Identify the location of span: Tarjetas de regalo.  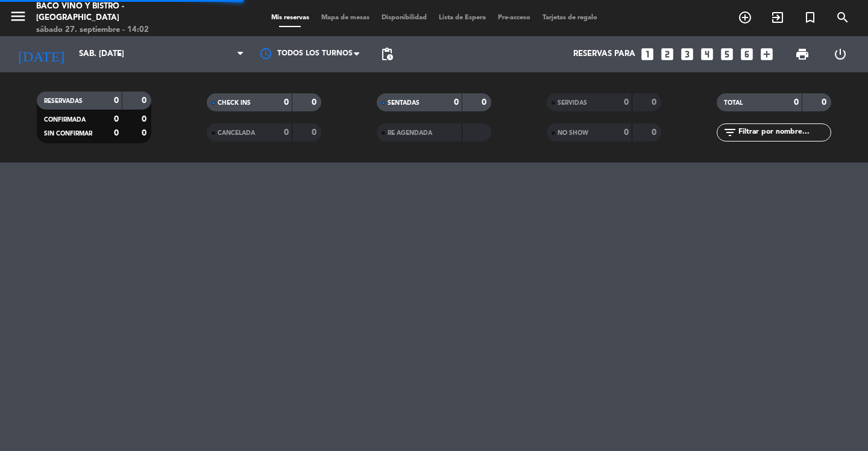
(569, 17).